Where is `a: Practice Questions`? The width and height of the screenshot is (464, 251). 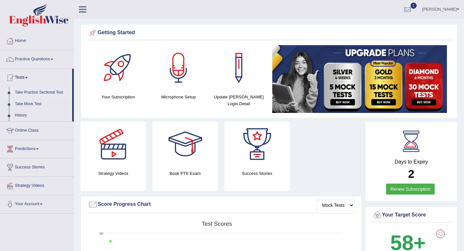
a: Practice Questions is located at coordinates (37, 58).